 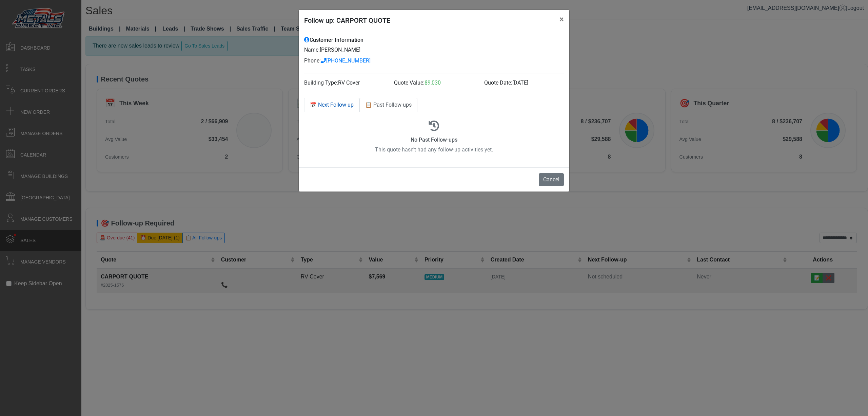 I want to click on a: 📋 Past Follow-ups, so click(x=388, y=105).